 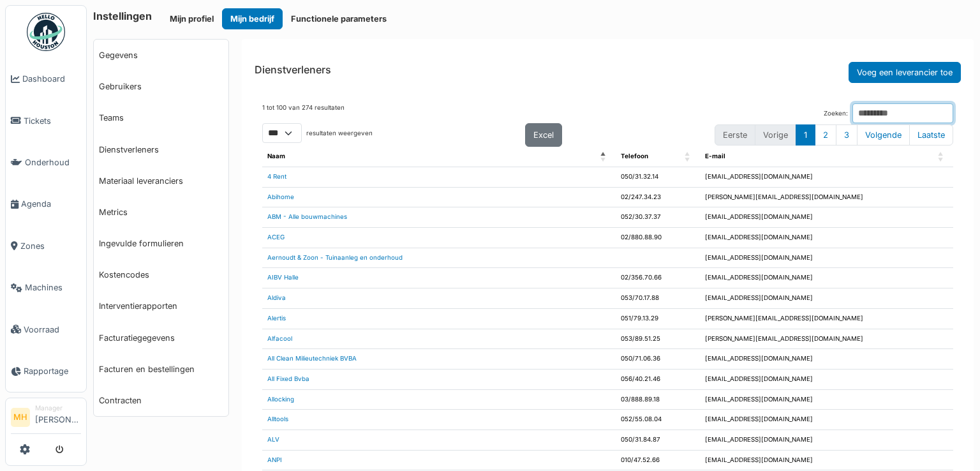 I want to click on a: Kostencodes, so click(x=161, y=275).